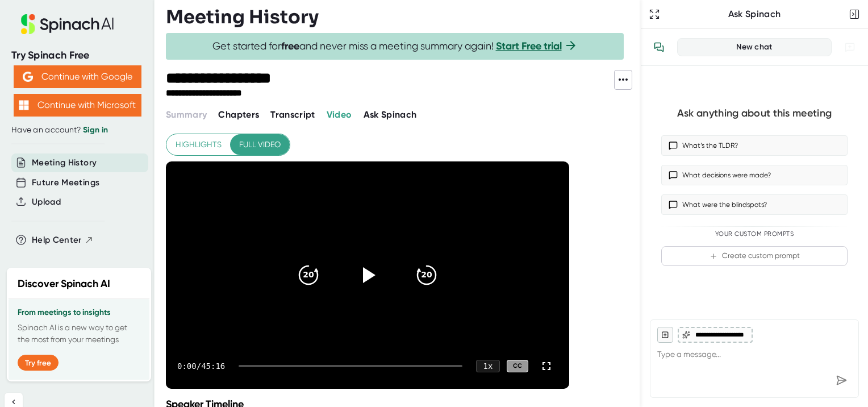  I want to click on button: Full video, so click(260, 144).